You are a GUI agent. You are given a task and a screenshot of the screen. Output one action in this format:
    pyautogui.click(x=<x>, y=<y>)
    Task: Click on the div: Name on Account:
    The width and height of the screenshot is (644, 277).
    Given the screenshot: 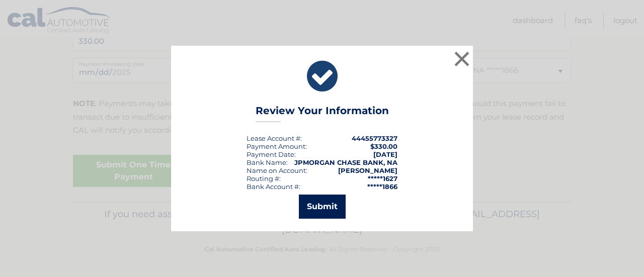 What is the action you would take?
    pyautogui.click(x=277, y=170)
    